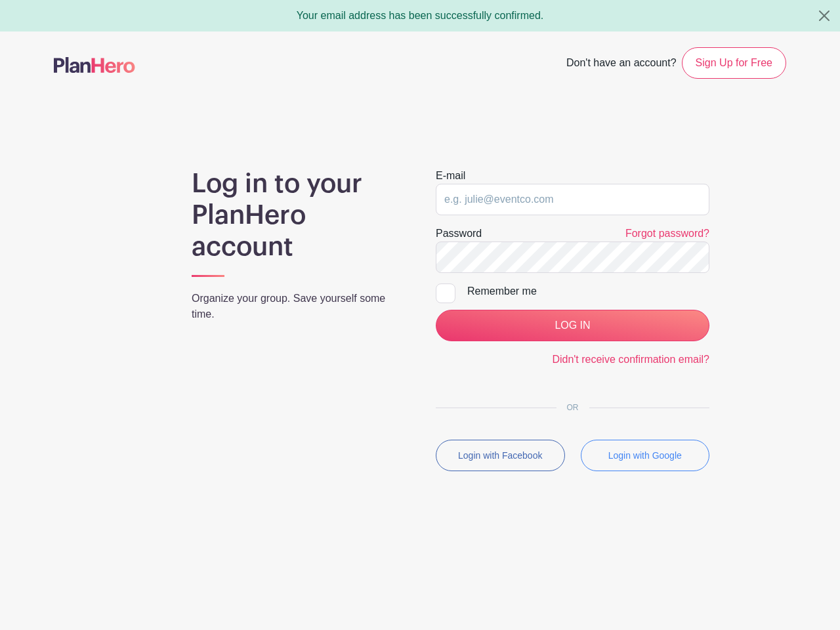  What do you see at coordinates (644, 455) in the screenshot?
I see `button: Login with Google` at bounding box center [644, 455].